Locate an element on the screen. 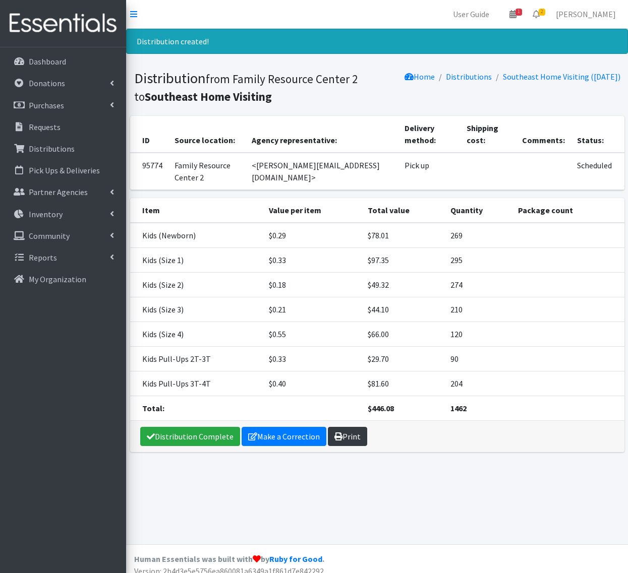  a: Donations is located at coordinates (63, 83).